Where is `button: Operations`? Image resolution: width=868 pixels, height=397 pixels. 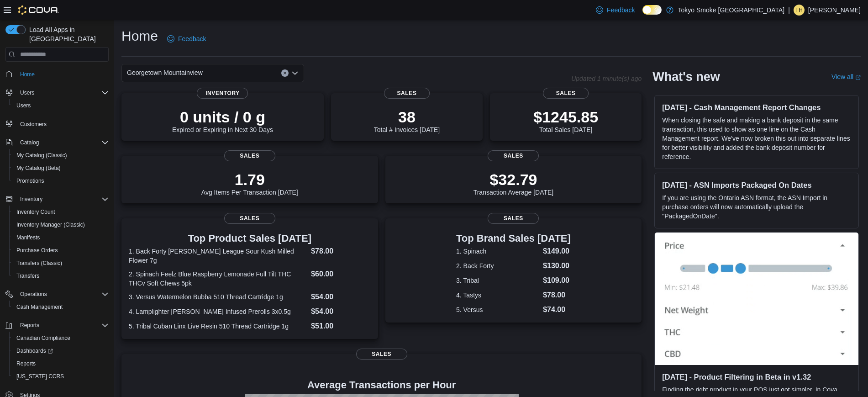 button: Operations is located at coordinates (57, 294).